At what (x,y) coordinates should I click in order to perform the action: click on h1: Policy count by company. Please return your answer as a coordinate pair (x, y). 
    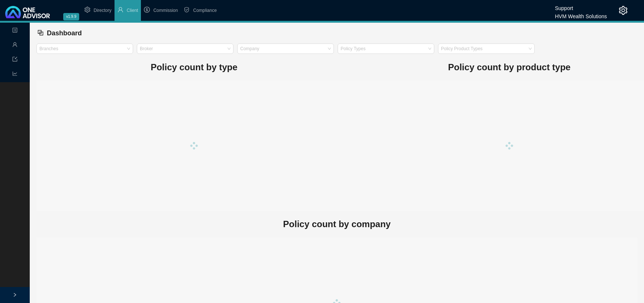
    Looking at the image, I should click on (337, 224).